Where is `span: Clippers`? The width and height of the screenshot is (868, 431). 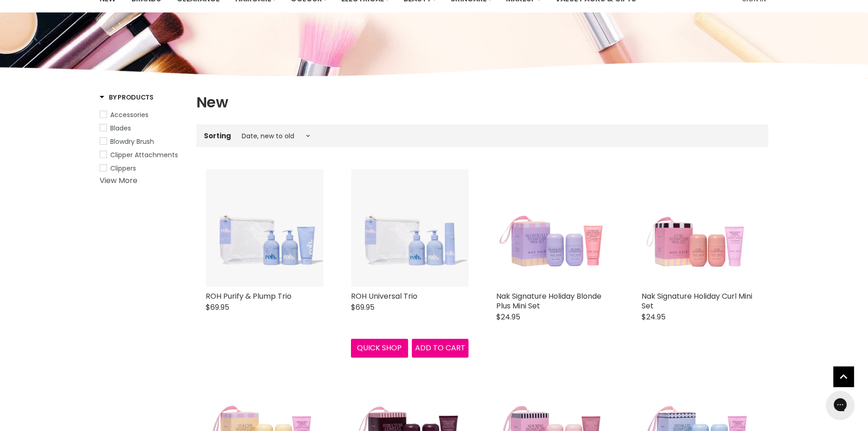
span: Clippers is located at coordinates (123, 168).